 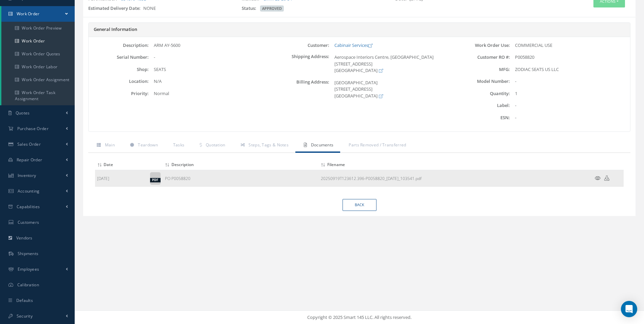 What do you see at coordinates (160, 10) in the screenshot?
I see `div: NONE` at bounding box center [160, 10].